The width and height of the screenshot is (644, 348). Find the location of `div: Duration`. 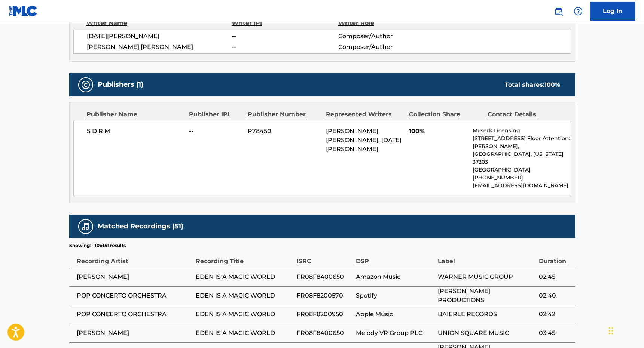

div: Duration is located at coordinates (555, 257).